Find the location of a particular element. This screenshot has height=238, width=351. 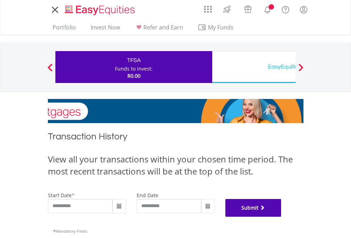

button: Previous is located at coordinates (50, 71).